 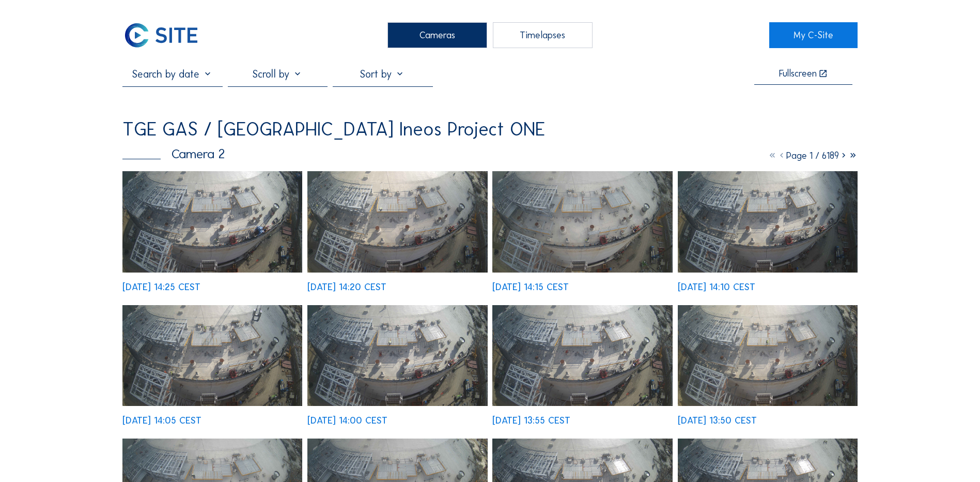 What do you see at coordinates (397, 221) in the screenshot?
I see `img: image_53082881` at bounding box center [397, 221].